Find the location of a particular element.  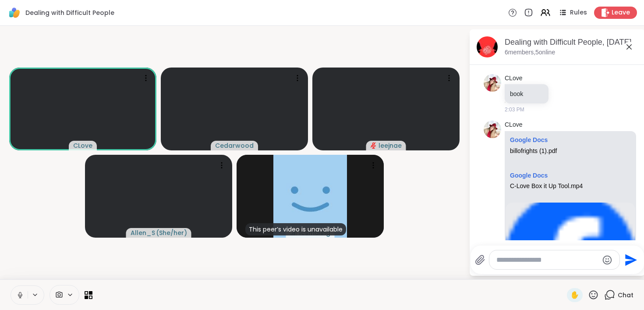

span: ( She/her ) is located at coordinates (171, 233).